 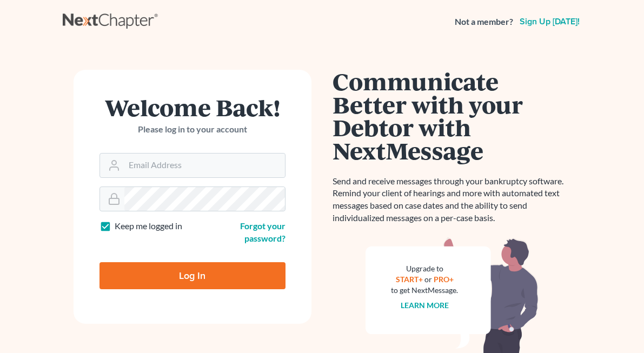 I want to click on h1: Welcome Back!, so click(x=193, y=107).